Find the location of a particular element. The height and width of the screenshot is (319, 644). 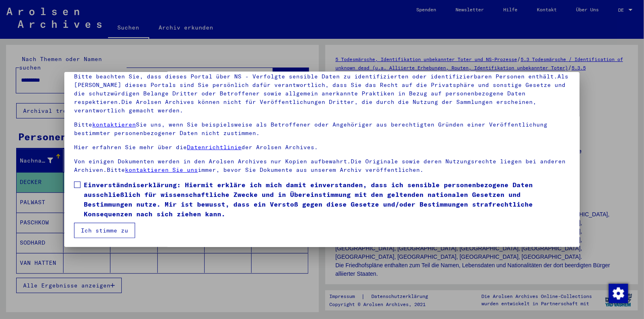

img: Zustimmung ändern is located at coordinates (619, 294).